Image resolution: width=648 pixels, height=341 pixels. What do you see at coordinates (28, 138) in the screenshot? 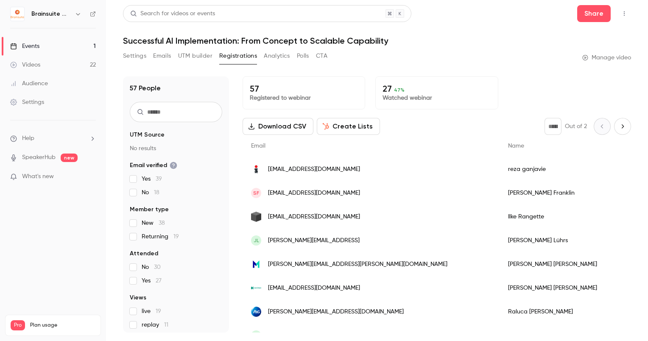
I see `span: Help` at bounding box center [28, 138].